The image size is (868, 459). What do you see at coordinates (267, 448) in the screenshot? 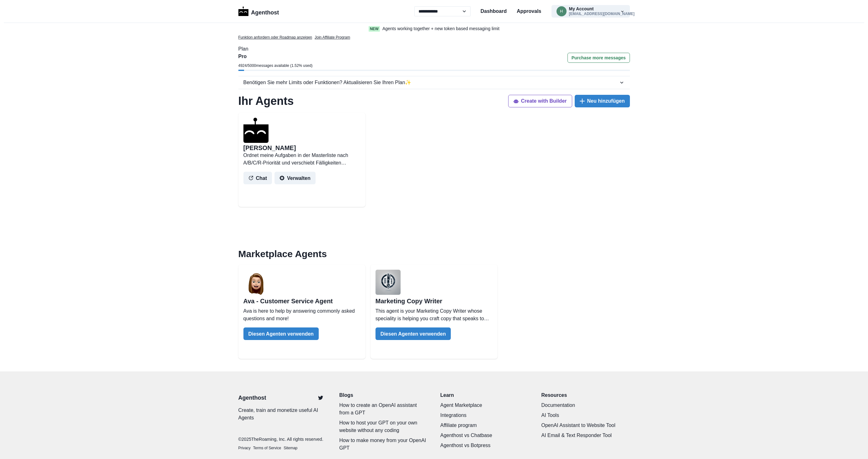
I see `a: Terms of Service` at bounding box center [267, 448].